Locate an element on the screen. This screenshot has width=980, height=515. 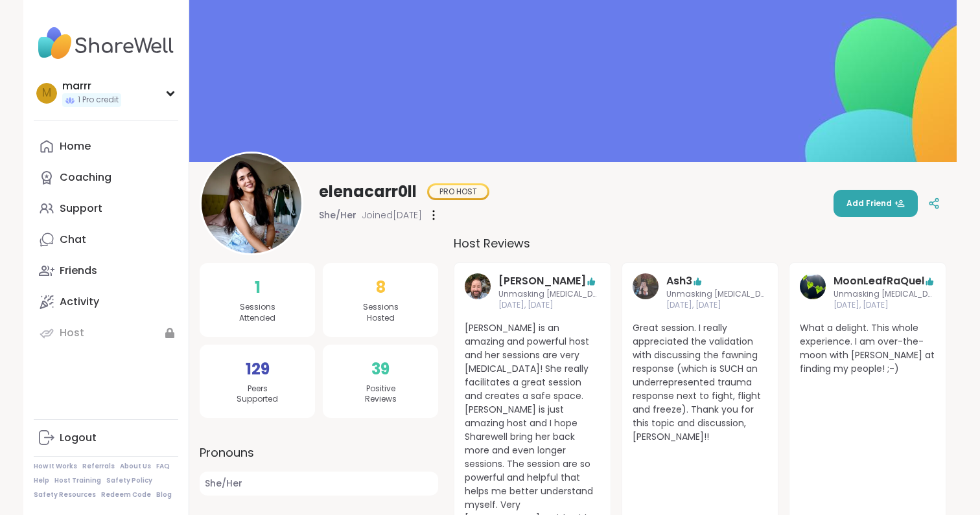
label: Pronouns is located at coordinates (319, 452).